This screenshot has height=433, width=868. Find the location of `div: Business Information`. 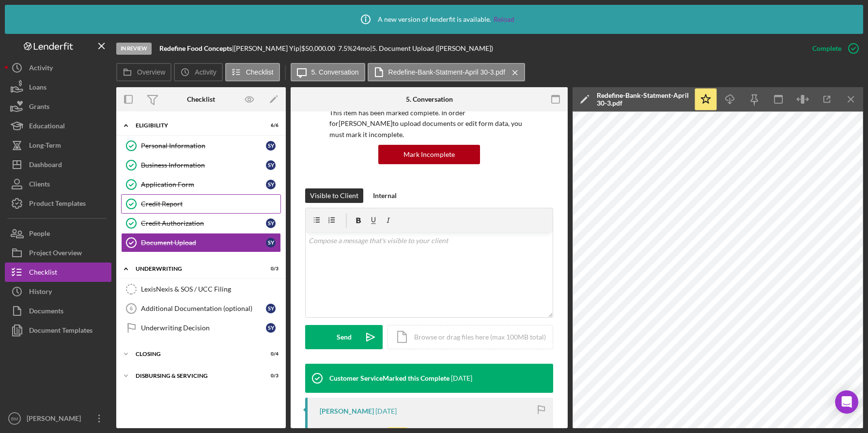

div: Business Information is located at coordinates (203, 165).